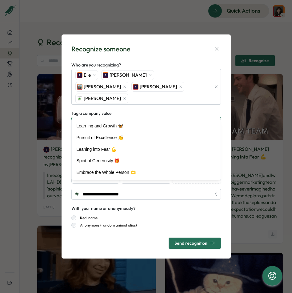  What do you see at coordinates (107, 225) in the screenshot?
I see `label: Anonymous (random animal alias)` at bounding box center [107, 225].